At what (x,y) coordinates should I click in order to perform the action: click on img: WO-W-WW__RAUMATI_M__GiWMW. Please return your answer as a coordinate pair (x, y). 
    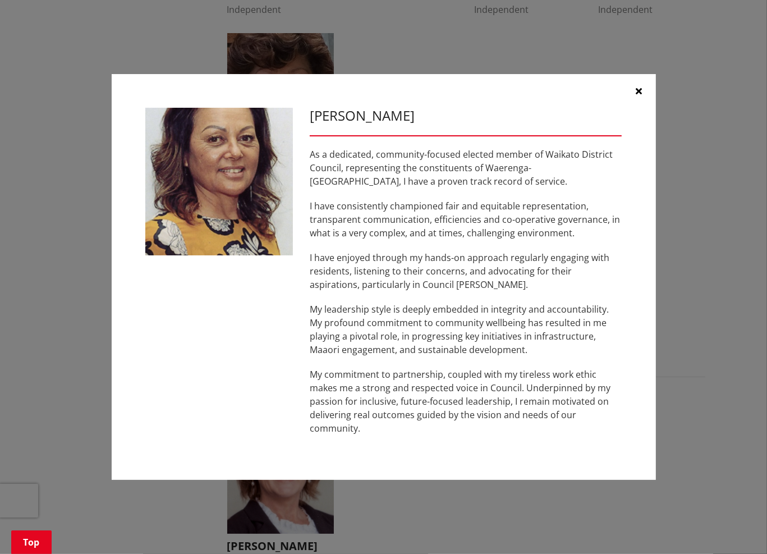
    Looking at the image, I should click on (219, 181).